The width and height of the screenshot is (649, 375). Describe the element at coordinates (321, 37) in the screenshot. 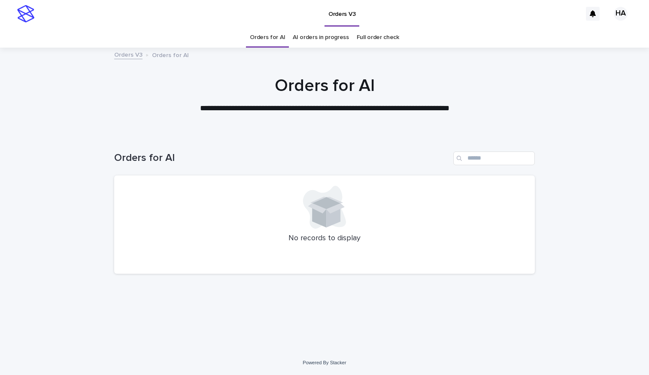

I see `a: AI orders in progress` at that location.